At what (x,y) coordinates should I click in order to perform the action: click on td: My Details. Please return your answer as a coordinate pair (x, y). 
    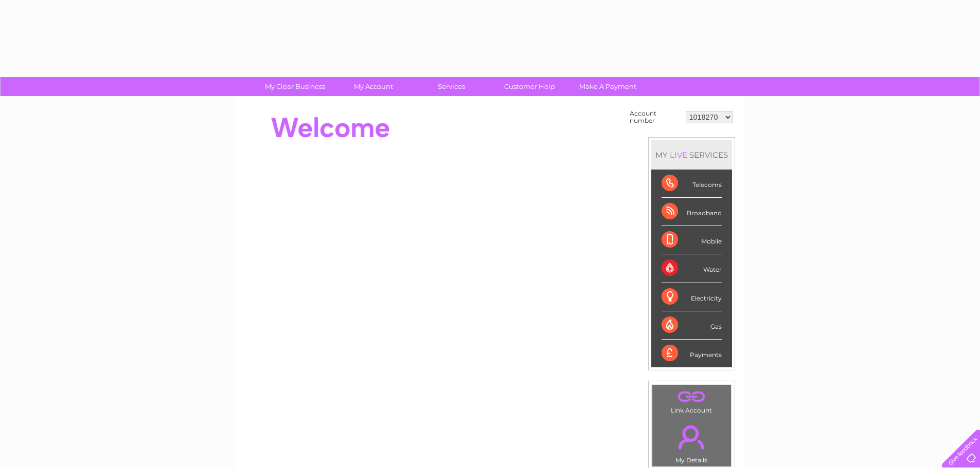
    Looking at the image, I should click on (691, 442).